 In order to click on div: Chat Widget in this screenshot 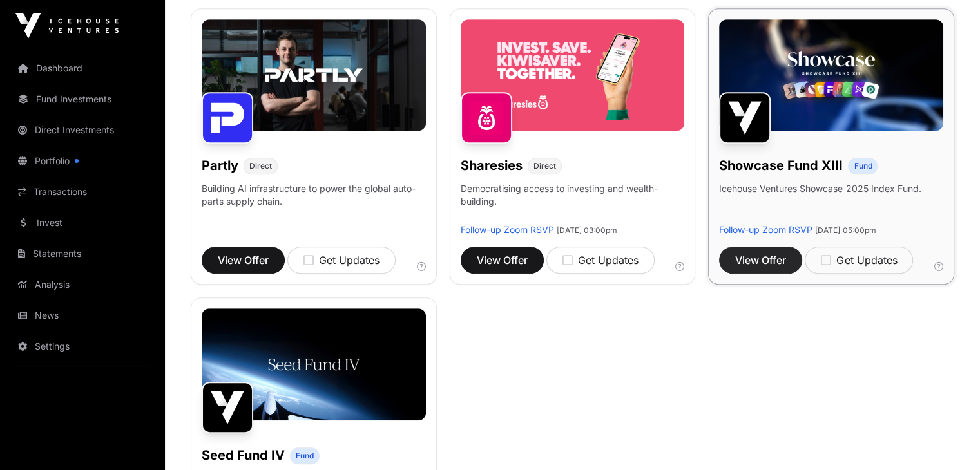, I will do `click(948, 439)`.